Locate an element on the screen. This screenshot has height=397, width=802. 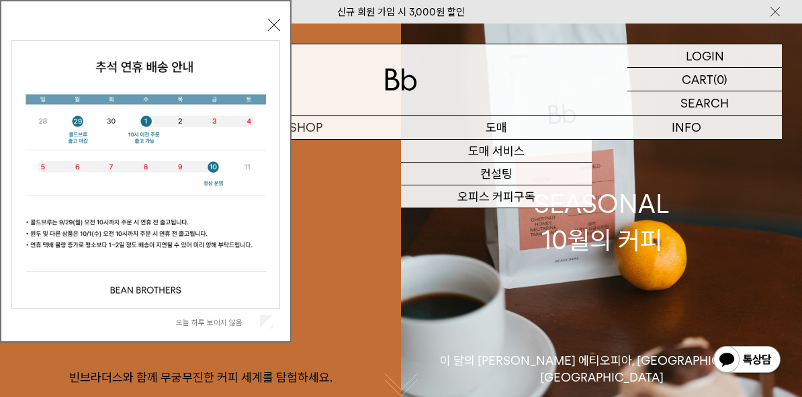
a: 오피스 커피구독 is located at coordinates (496, 197).